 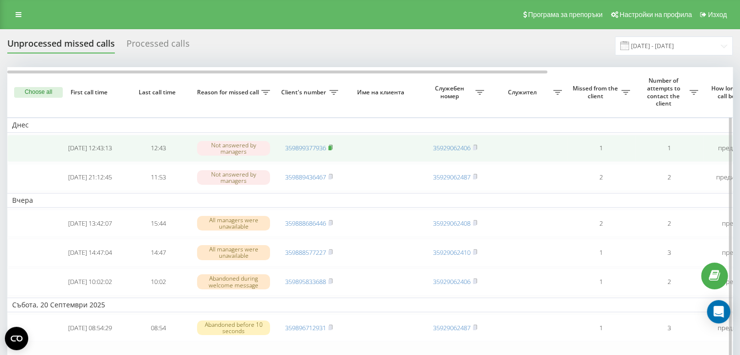 What do you see at coordinates (306, 253) in the screenshot?
I see `a: 359888577227` at bounding box center [306, 253].